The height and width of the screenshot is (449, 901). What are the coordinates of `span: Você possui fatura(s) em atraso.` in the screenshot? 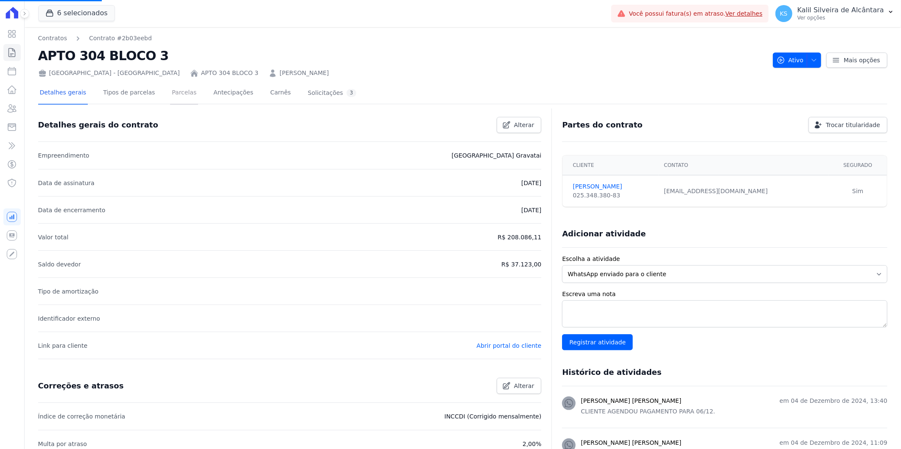 It's located at (695, 14).